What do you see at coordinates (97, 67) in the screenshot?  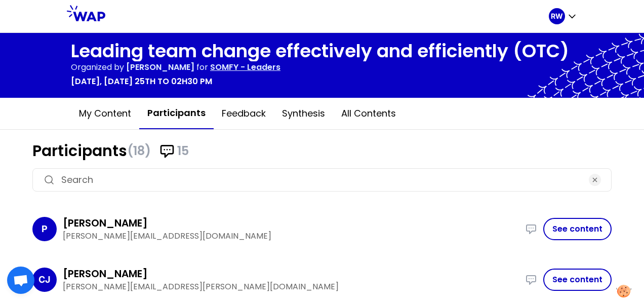 I see `p: Organized by` at bounding box center [97, 67].